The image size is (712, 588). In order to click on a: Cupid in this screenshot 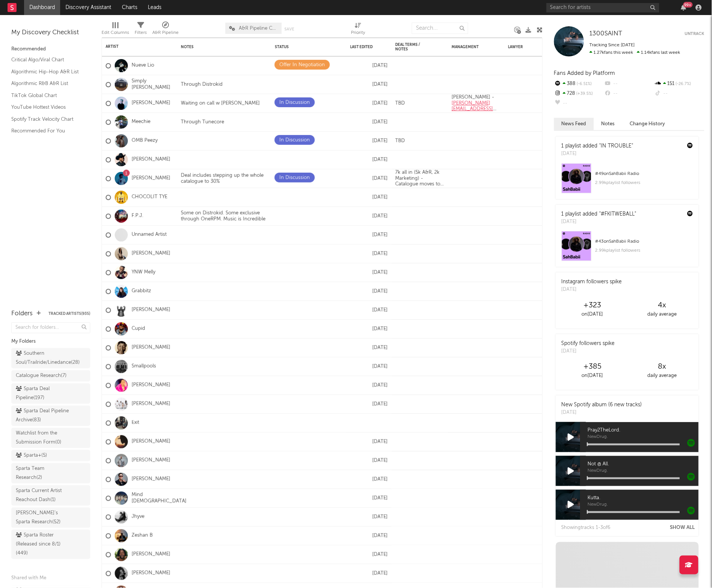, I will do `click(138, 329)`.